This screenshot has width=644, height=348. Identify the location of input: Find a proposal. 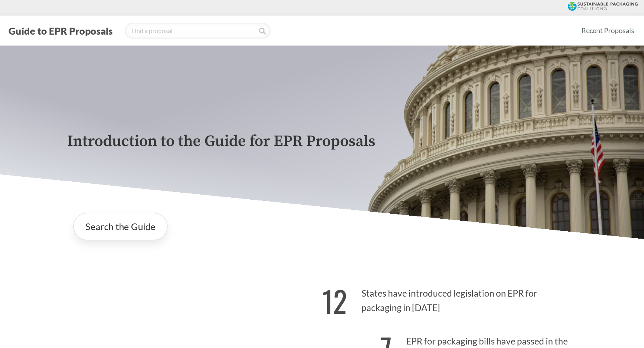
(198, 31).